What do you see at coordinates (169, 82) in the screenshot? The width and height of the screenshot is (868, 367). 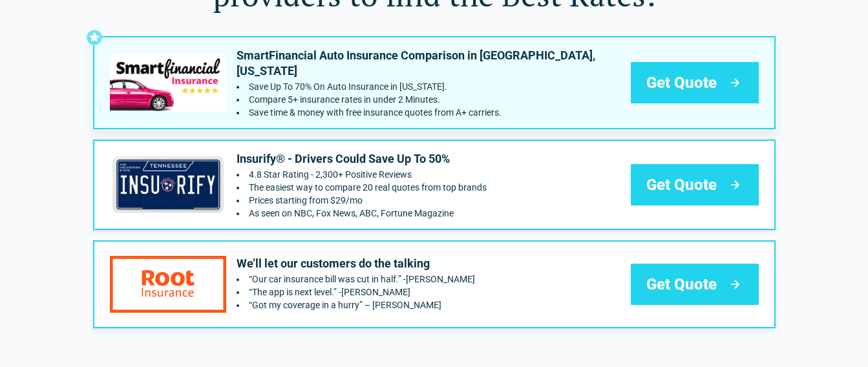 I see `img: smartfinancial's logo` at bounding box center [169, 82].